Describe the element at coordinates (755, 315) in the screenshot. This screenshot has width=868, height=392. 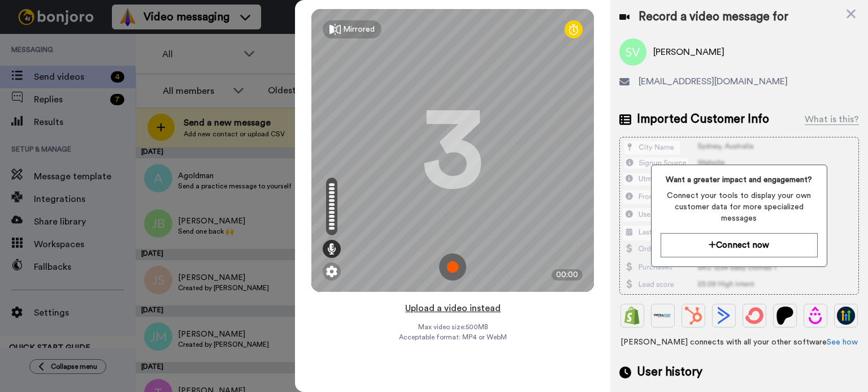
I see `img: ConvertKit` at that location.